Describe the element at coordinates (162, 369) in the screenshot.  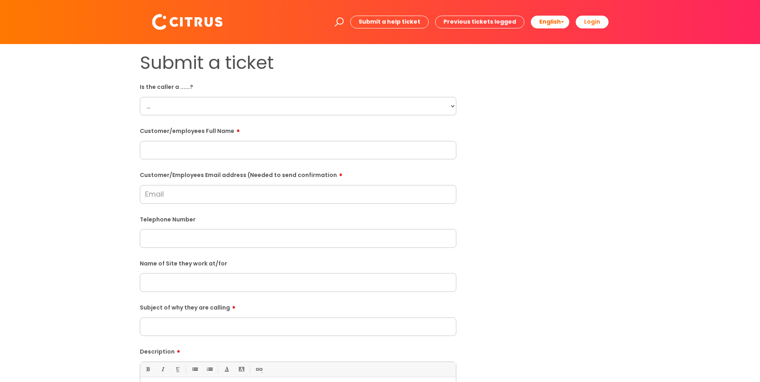
I see `a: Italic (Ctrl-I)` at that location.